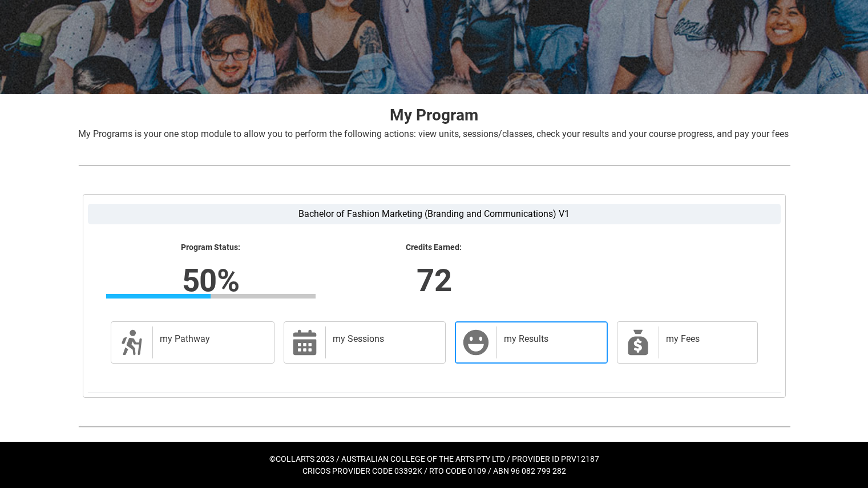 The height and width of the screenshot is (488, 868). What do you see at coordinates (687, 343) in the screenshot?
I see `a: my Fees` at bounding box center [687, 343].